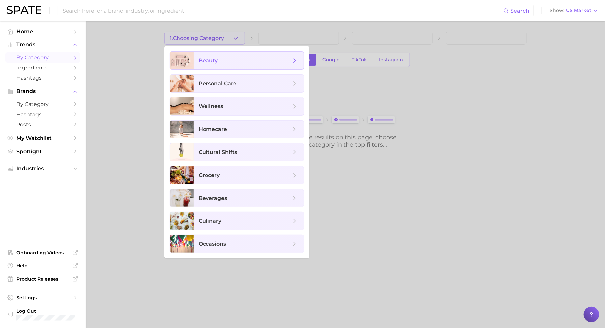 This screenshot has width=605, height=328. What do you see at coordinates (578, 10) in the screenshot?
I see `span: US Market` at bounding box center [578, 10].